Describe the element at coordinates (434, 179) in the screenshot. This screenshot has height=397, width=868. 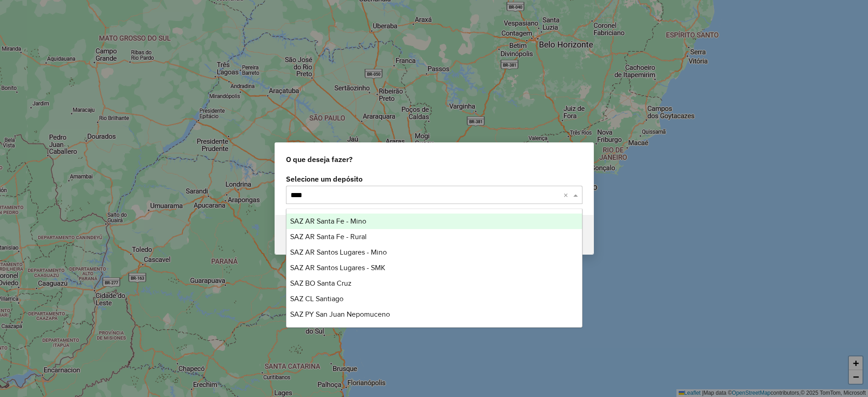
I see `label: Selecione um depósito` at that location.